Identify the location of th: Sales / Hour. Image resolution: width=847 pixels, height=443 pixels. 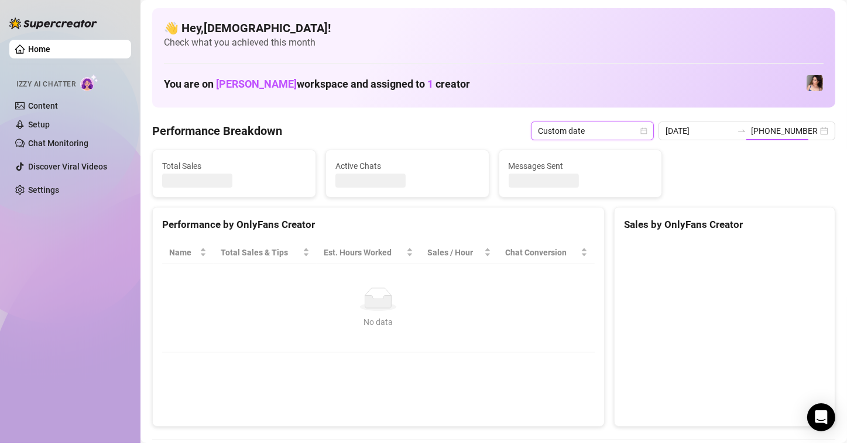
(459, 253).